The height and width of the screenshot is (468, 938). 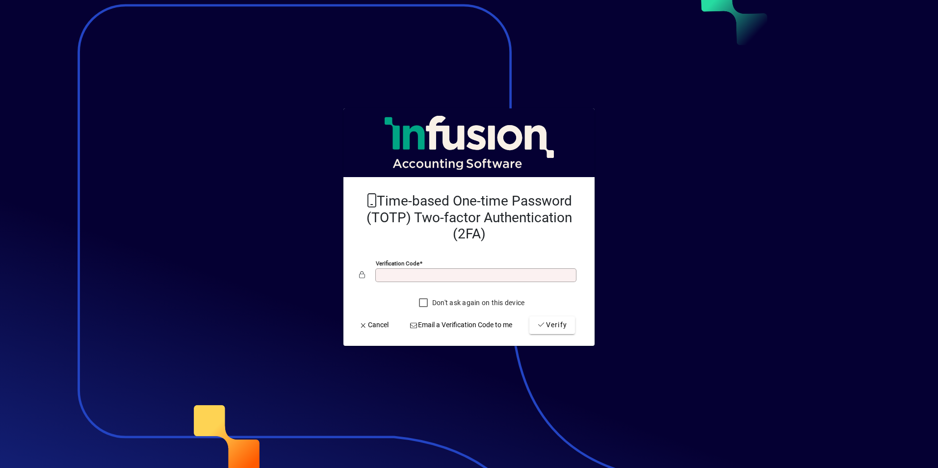 I want to click on span: Cancel, so click(x=374, y=325).